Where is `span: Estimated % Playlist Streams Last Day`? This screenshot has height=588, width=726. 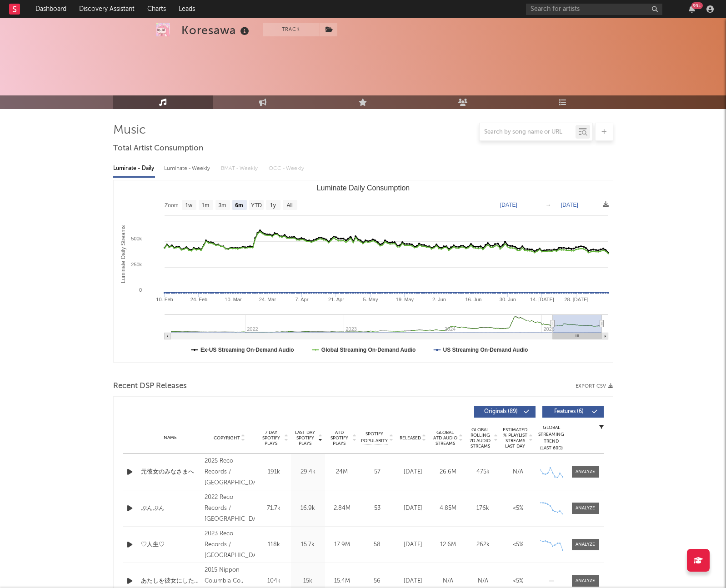 span: Estimated % Playlist Streams Last Day is located at coordinates (515, 438).